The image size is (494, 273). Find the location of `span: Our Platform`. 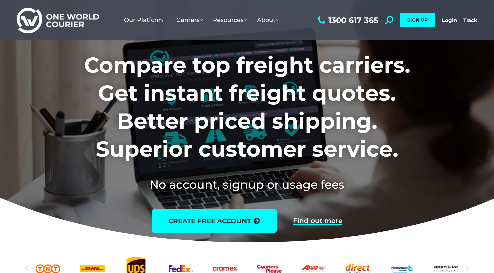

span: Our Platform is located at coordinates (145, 20).